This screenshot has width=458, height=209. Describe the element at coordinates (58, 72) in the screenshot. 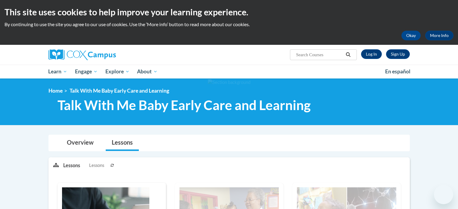

I see `a: Learn` at that location.